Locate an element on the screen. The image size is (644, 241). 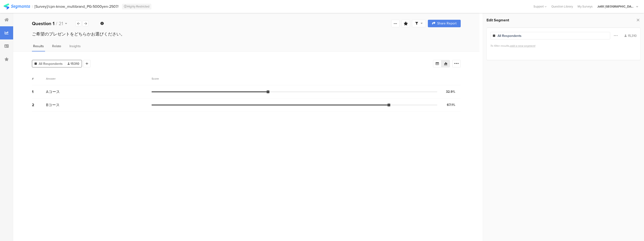
div: Answer is located at coordinates (51, 78).